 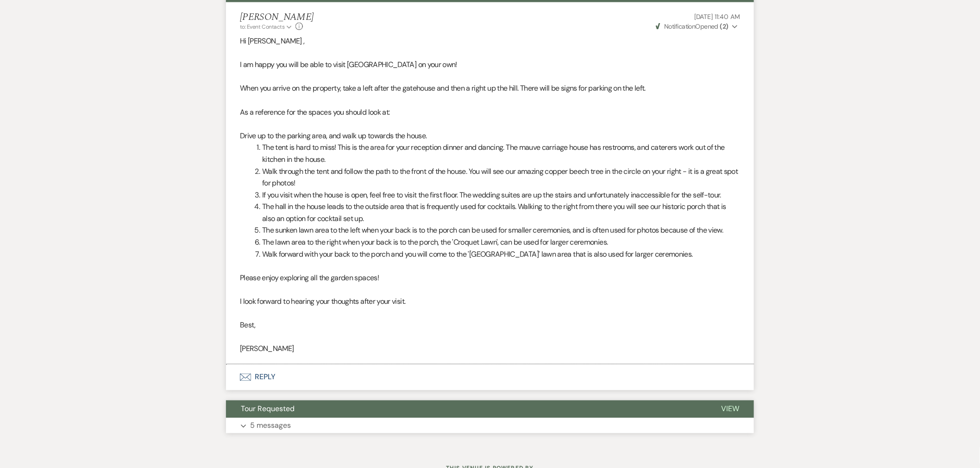 What do you see at coordinates (692, 27) in the screenshot?
I see `span: Opened` at bounding box center [692, 27].